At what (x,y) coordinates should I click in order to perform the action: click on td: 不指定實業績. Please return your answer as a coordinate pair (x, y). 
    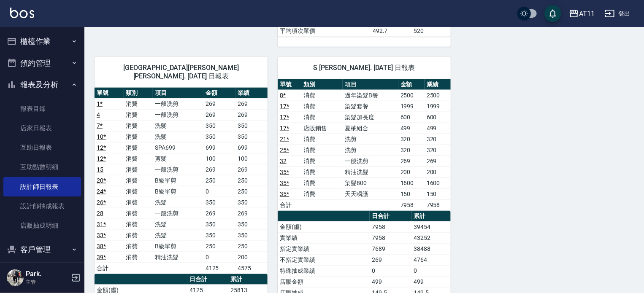
    Looking at the image, I should click on (324, 259).